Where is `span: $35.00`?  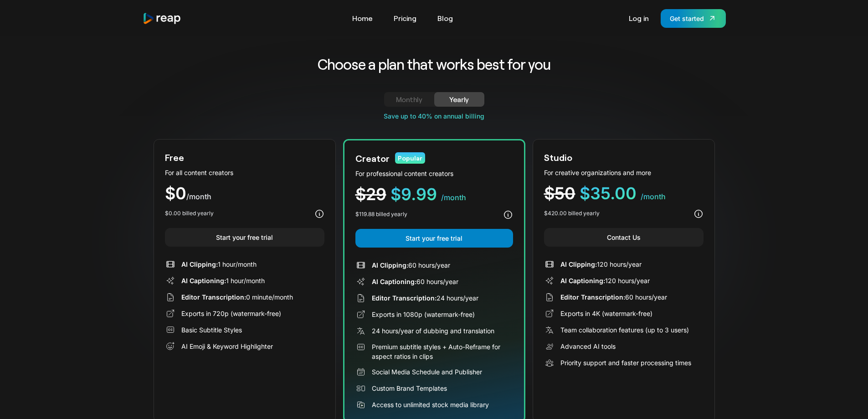 span: $35.00 is located at coordinates (608, 193).